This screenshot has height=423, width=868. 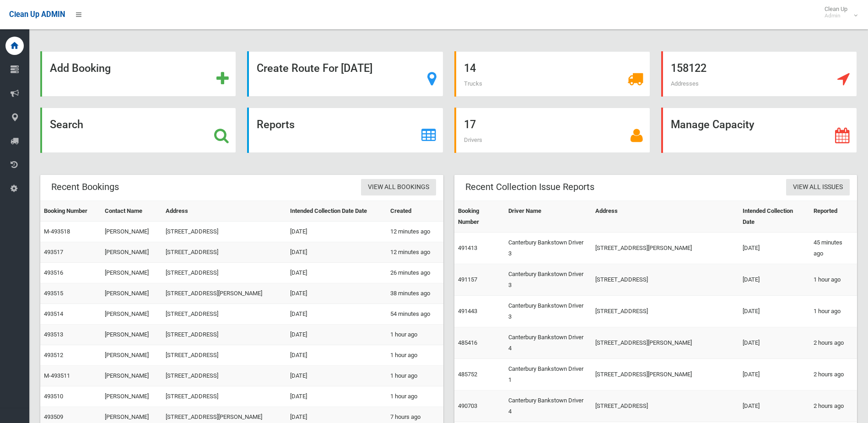 What do you see at coordinates (57, 231) in the screenshot?
I see `a: M-493518` at bounding box center [57, 231].